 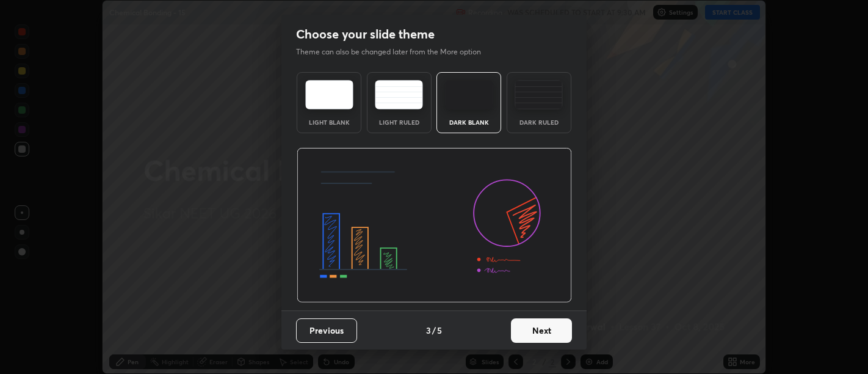 What do you see at coordinates (398, 95) in the screenshot?
I see `img: lightRuledTheme.5fabf969.svg` at bounding box center [398, 95].